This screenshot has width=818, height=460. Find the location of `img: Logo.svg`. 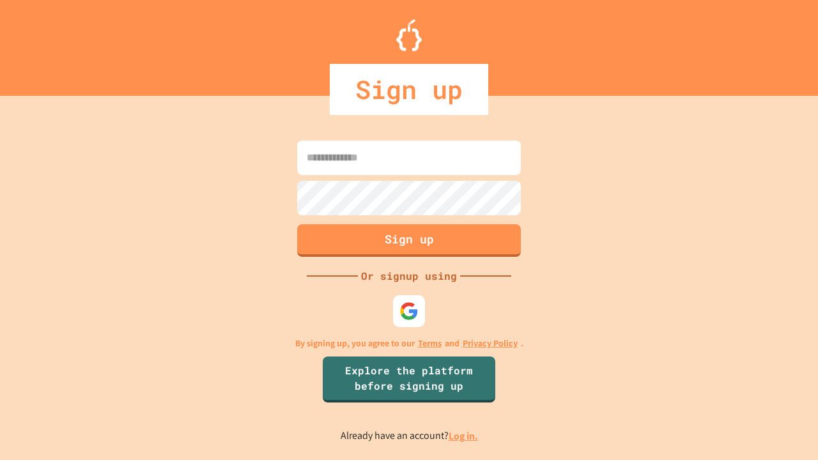

img: Logo.svg is located at coordinates (409, 35).